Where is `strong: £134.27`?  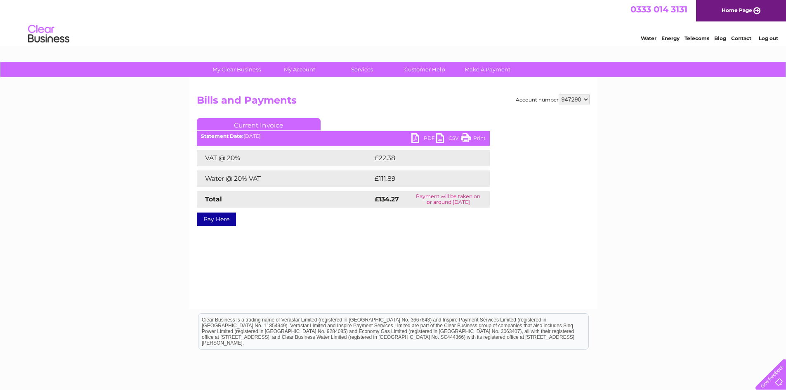
strong: £134.27 is located at coordinates (386, 199).